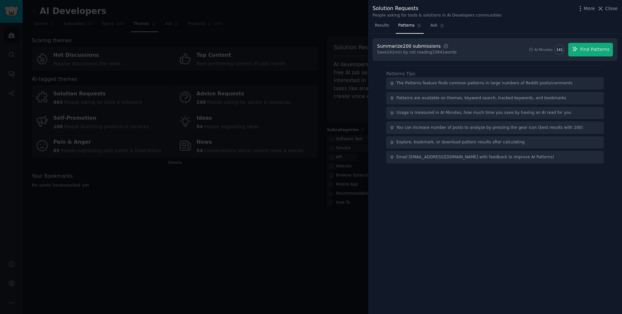 This screenshot has width=622, height=314. Describe the element at coordinates (434, 26) in the screenshot. I see `span: Ask` at that location.